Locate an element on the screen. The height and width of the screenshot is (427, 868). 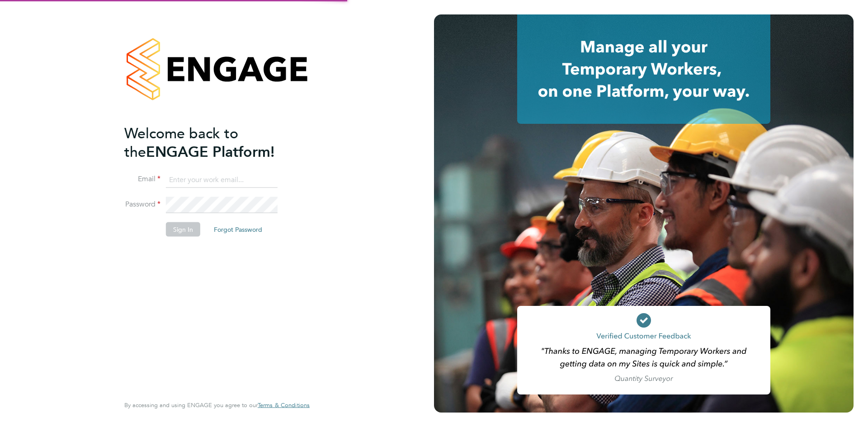
button: Sign In is located at coordinates (183, 229).